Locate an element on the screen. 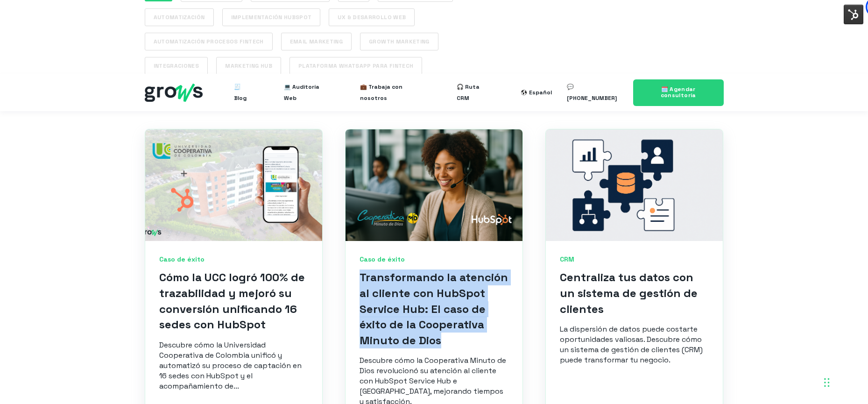 The width and height of the screenshot is (868, 404). a: Transformando la atención al cliente con HubSpot Service Hub: El caso de éxito de la Cooperativa ... is located at coordinates (434, 308).